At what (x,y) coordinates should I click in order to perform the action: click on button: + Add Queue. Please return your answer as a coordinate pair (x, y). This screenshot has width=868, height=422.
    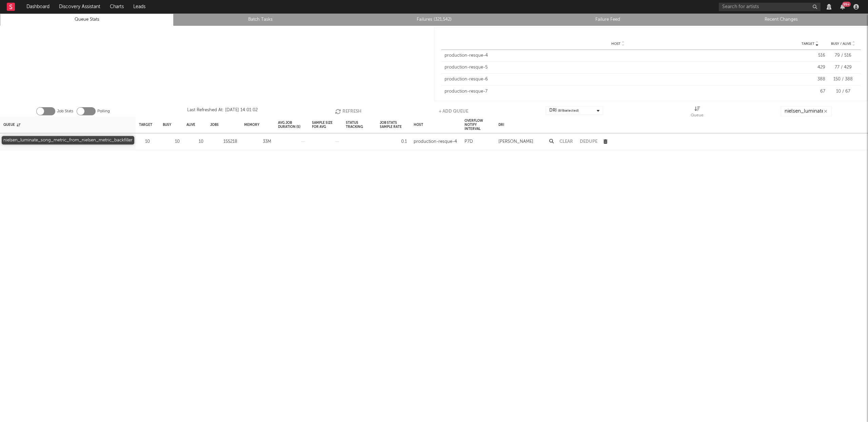
    Looking at the image, I should click on (453, 111).